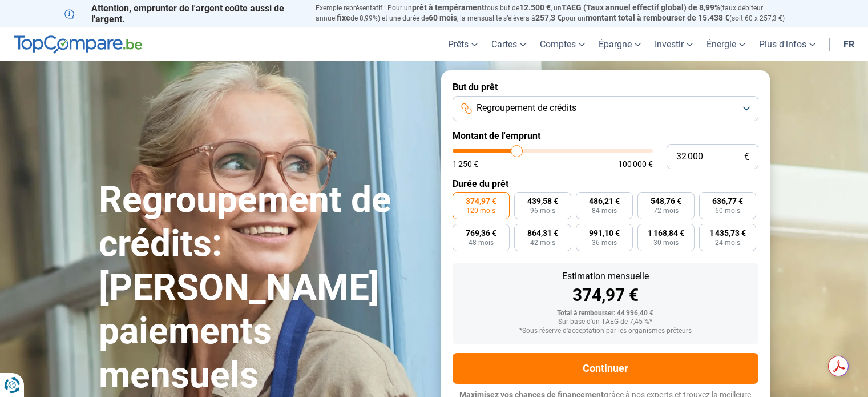 This screenshot has height=397, width=868. What do you see at coordinates (728, 243) in the screenshot?
I see `span: 24 mois` at bounding box center [728, 243].